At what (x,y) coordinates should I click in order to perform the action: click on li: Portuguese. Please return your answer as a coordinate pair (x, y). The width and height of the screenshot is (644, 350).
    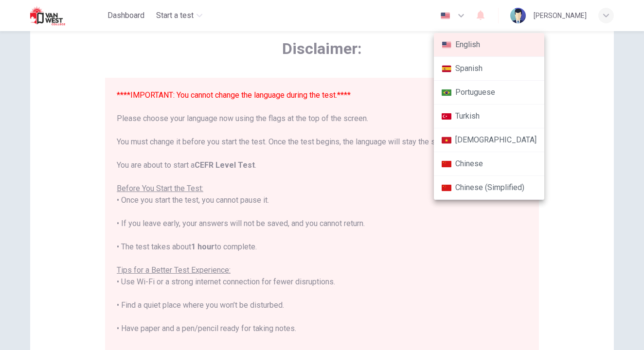
    Looking at the image, I should click on (489, 93).